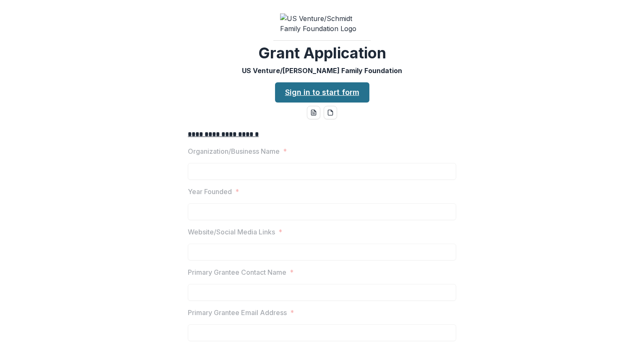 Image resolution: width=644 pixels, height=347 pixels. Describe the element at coordinates (330, 112) in the screenshot. I see `button: pdf-download` at that location.